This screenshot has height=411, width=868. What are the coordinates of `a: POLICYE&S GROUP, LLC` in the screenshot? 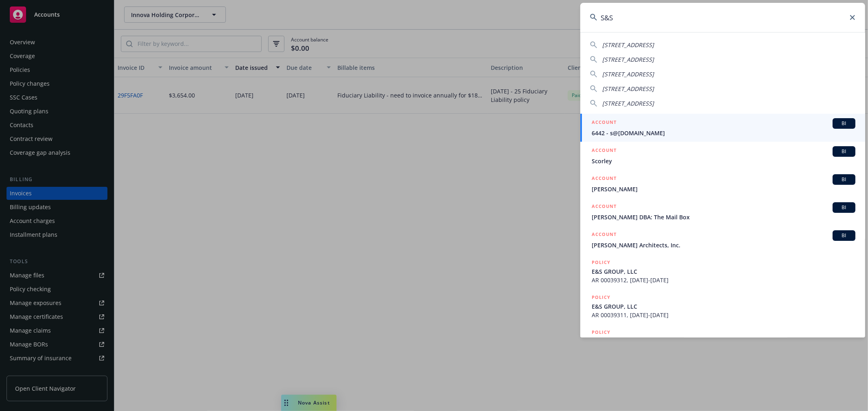 It's located at (723, 341).